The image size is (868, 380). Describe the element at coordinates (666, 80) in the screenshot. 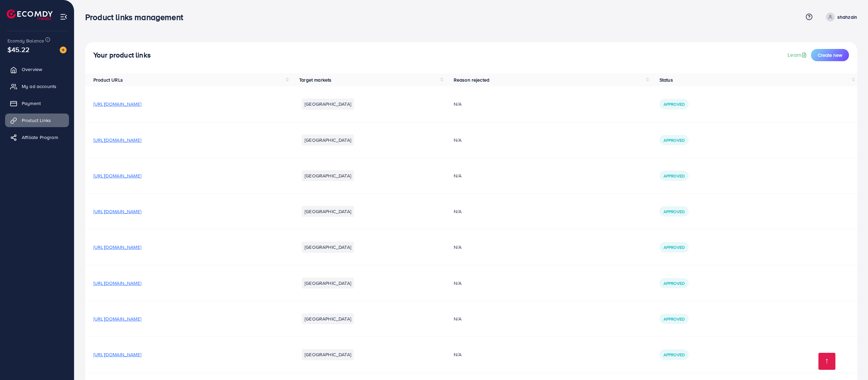

I see `span: Status` at that location.